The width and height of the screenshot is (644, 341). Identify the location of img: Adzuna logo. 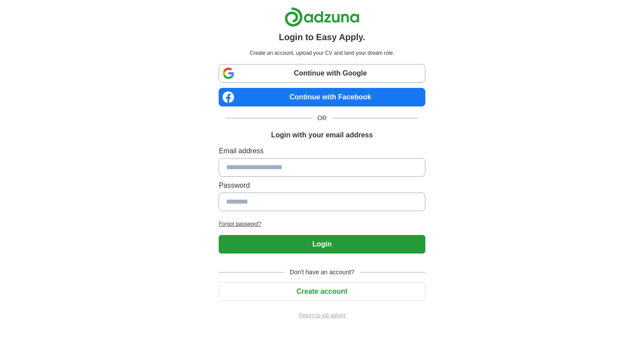
(322, 17).